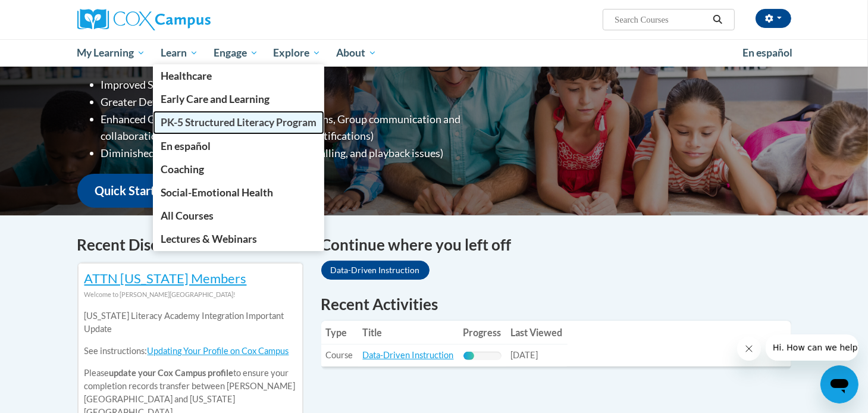  What do you see at coordinates (182, 169) in the screenshot?
I see `span: Coaching` at bounding box center [182, 169].